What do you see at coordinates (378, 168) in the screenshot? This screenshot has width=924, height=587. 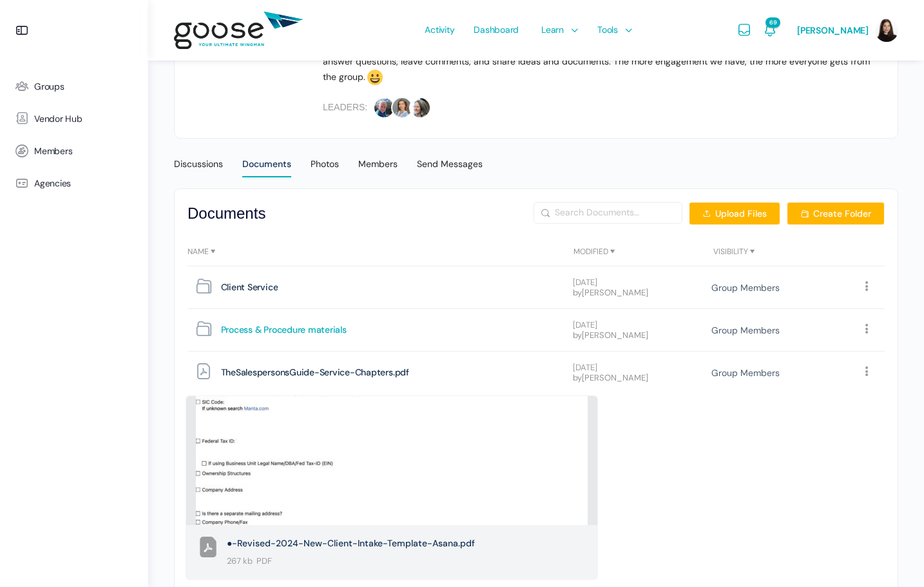 I see `div: Members` at bounding box center [378, 168].